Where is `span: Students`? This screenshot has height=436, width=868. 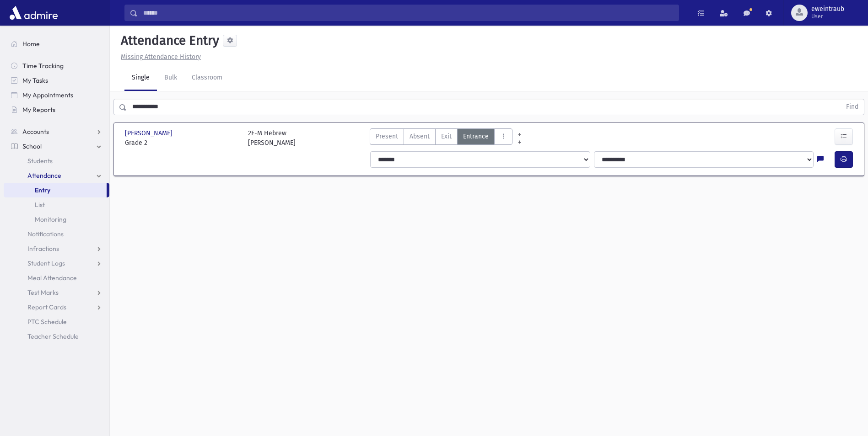
span: Students is located at coordinates (40, 161).